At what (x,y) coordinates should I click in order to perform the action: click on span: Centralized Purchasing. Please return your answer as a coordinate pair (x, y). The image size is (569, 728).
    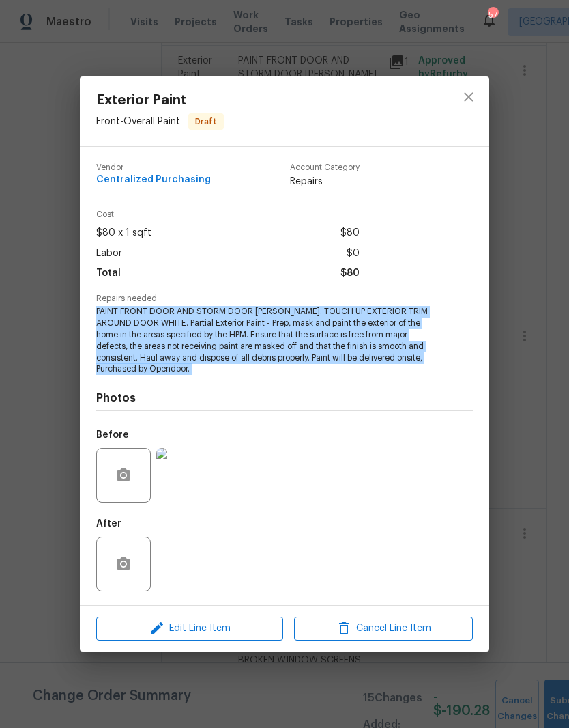
    Looking at the image, I should click on (154, 180).